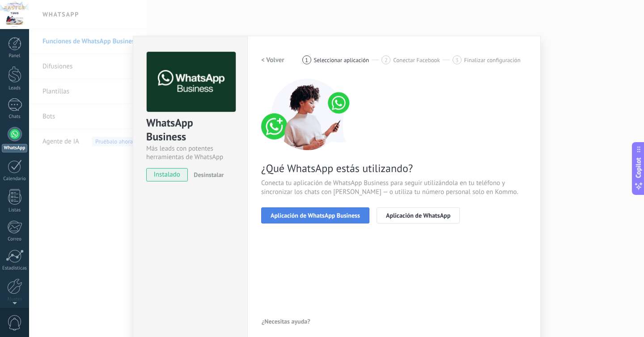 The height and width of the screenshot is (337, 644). What do you see at coordinates (208, 175) in the screenshot?
I see `span: Desinstalar` at bounding box center [208, 175].